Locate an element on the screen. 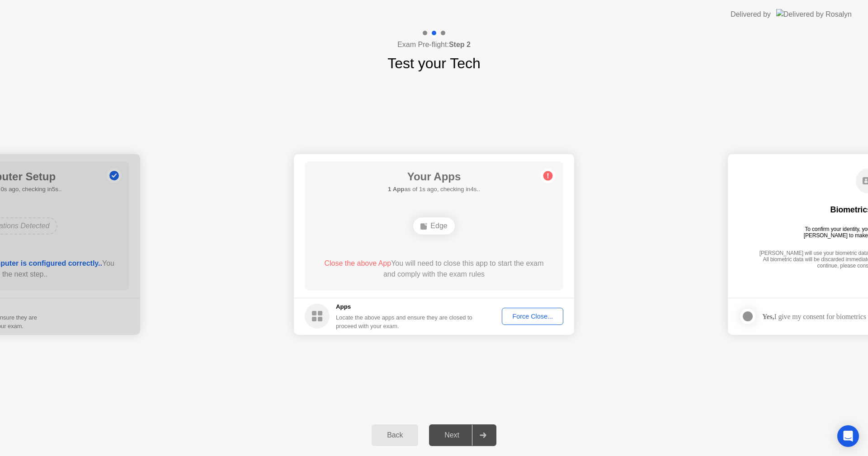 The height and width of the screenshot is (456, 868). strong: Yes, is located at coordinates (768, 316).